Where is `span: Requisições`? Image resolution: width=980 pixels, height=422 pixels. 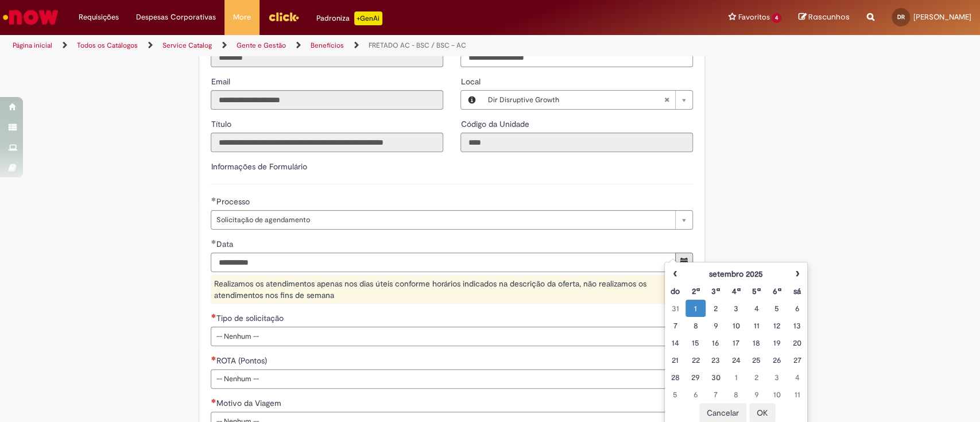 span: Requisições is located at coordinates (99, 18).